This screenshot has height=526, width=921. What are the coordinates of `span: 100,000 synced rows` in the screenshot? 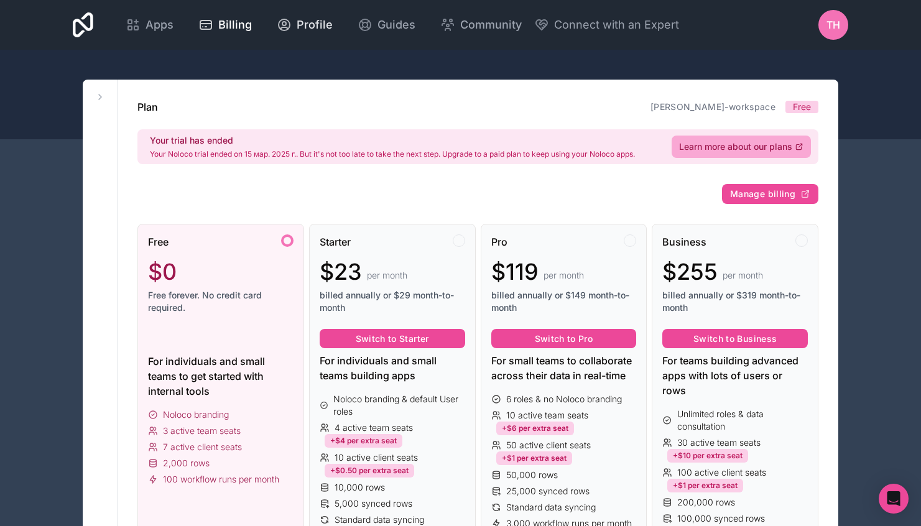 It's located at (721, 519).